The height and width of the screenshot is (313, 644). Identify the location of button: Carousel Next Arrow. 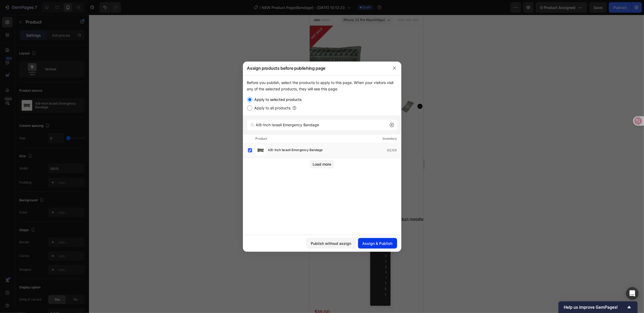
(110, 91).